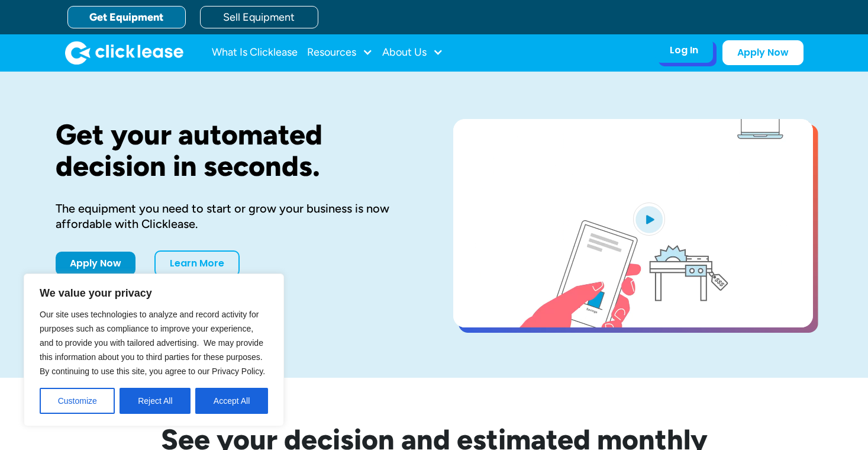 The height and width of the screenshot is (450, 868). Describe the element at coordinates (235, 216) in the screenshot. I see `div: The equipment you need to start or grow your business is now affordable with Clicklease.` at that location.